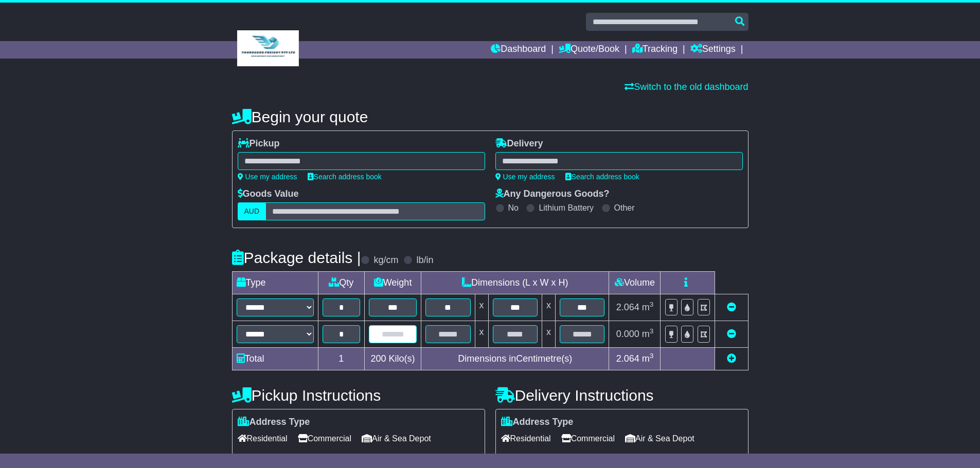  I want to click on a: Switch to the old dashboard, so click(686, 87).